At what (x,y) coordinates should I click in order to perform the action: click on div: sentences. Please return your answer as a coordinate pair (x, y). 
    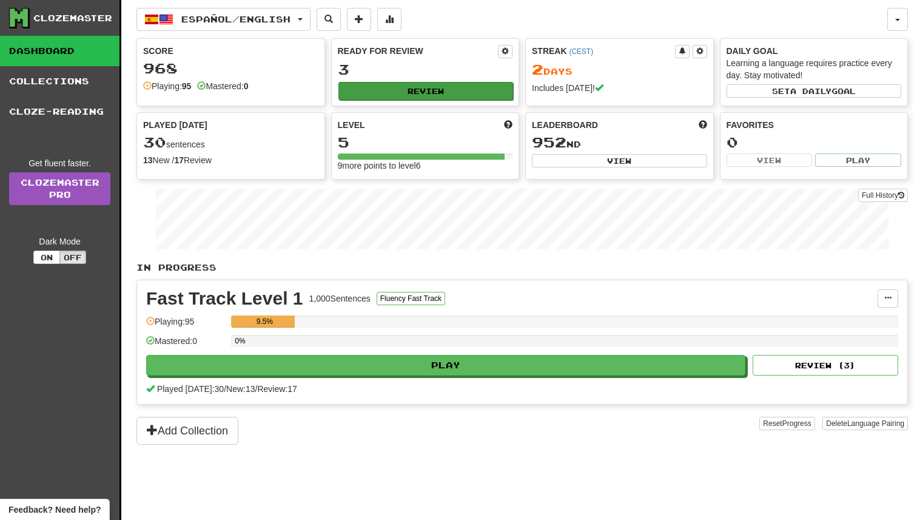
    Looking at the image, I should click on (230, 143).